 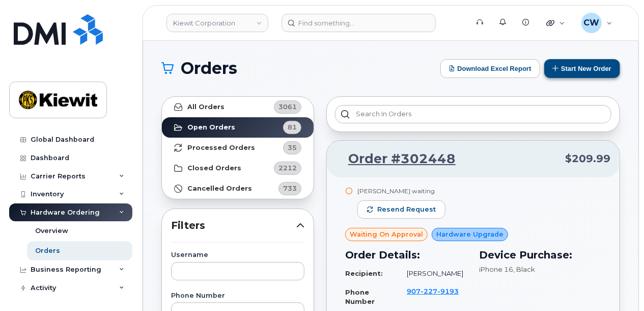 What do you see at coordinates (448, 291) in the screenshot?
I see `span: 9193` at bounding box center [448, 291].